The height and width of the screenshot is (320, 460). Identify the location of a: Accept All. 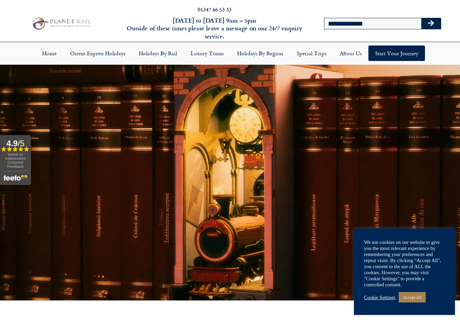
(412, 297).